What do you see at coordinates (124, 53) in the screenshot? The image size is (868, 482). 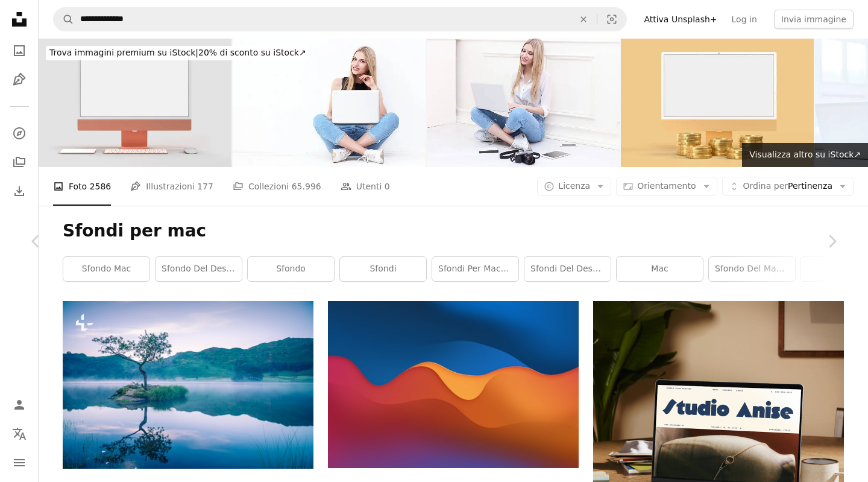 I see `span: Trova immagini premium su iStock |` at bounding box center [124, 53].